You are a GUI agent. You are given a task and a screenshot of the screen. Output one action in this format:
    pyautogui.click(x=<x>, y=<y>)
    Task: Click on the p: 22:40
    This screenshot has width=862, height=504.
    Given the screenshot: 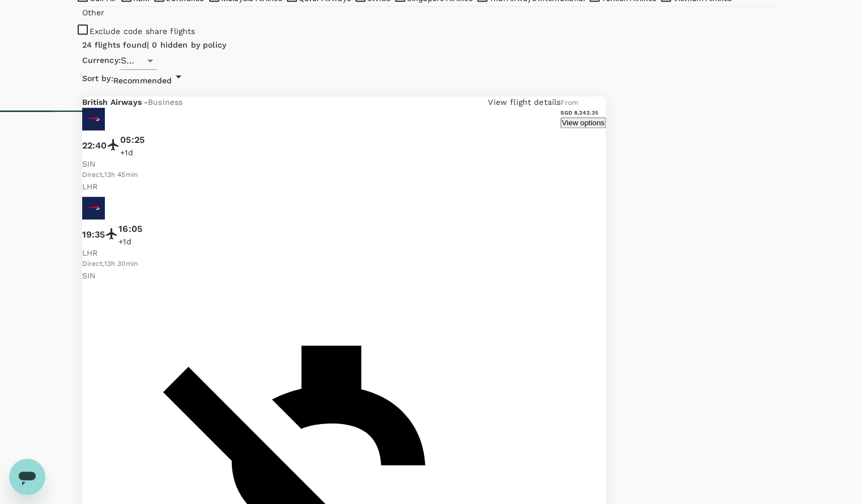 What is the action you would take?
    pyautogui.click(x=95, y=146)
    